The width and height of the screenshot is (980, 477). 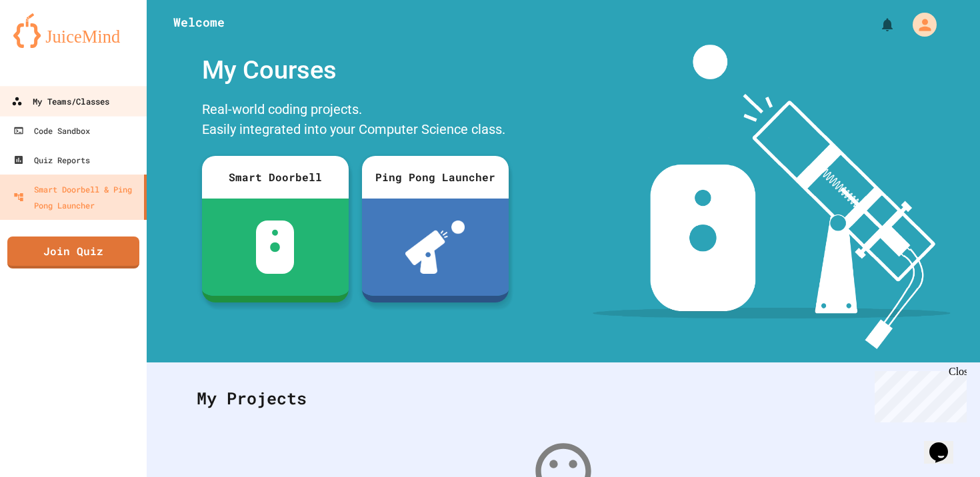 What do you see at coordinates (435, 247) in the screenshot?
I see `img: ppl-with-ball.png` at bounding box center [435, 247].